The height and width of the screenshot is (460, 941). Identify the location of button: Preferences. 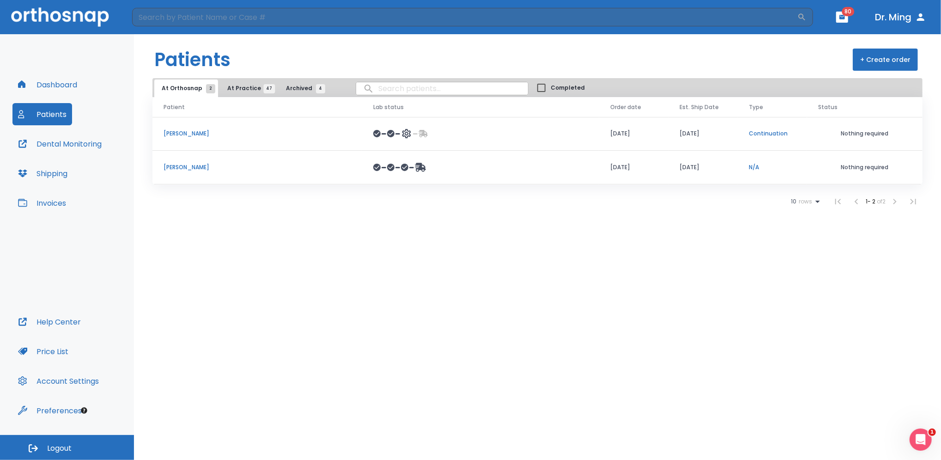
(50, 410).